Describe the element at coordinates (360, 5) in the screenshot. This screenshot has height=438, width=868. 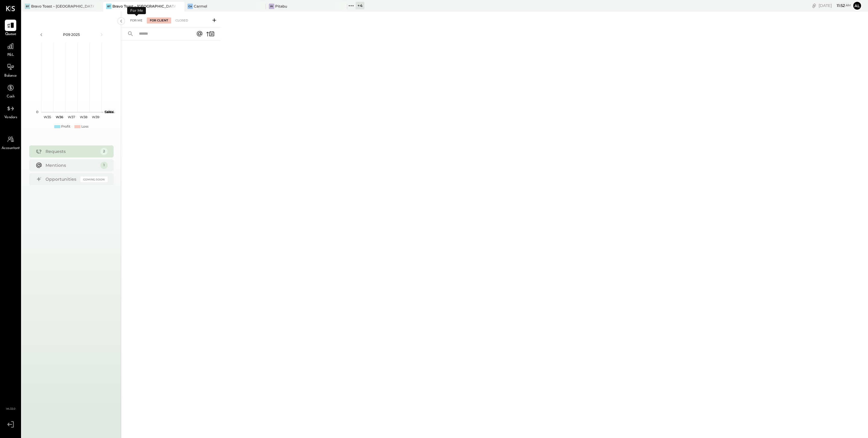
I see `div: + 4` at that location.